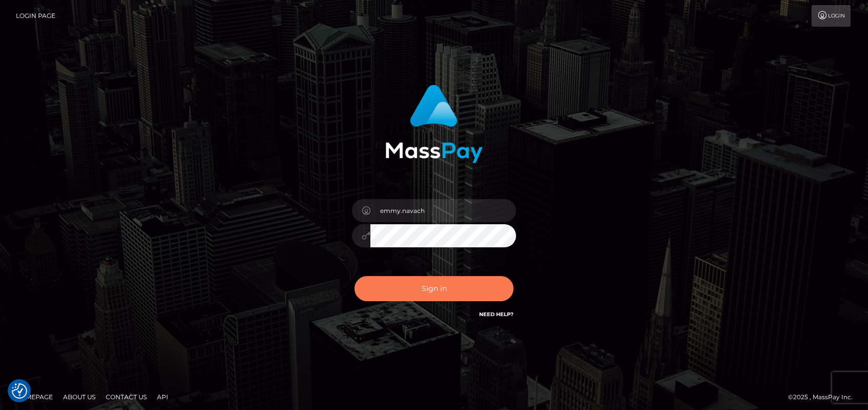 This screenshot has height=410, width=868. I want to click on a: Need Help?, so click(496, 314).